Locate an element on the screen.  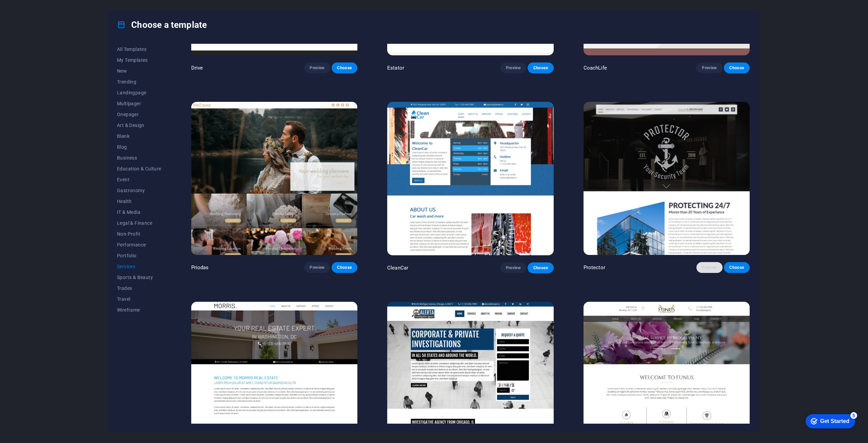
div: Get Started 5 items remaining, 0% complete is located at coordinates (30, 11).